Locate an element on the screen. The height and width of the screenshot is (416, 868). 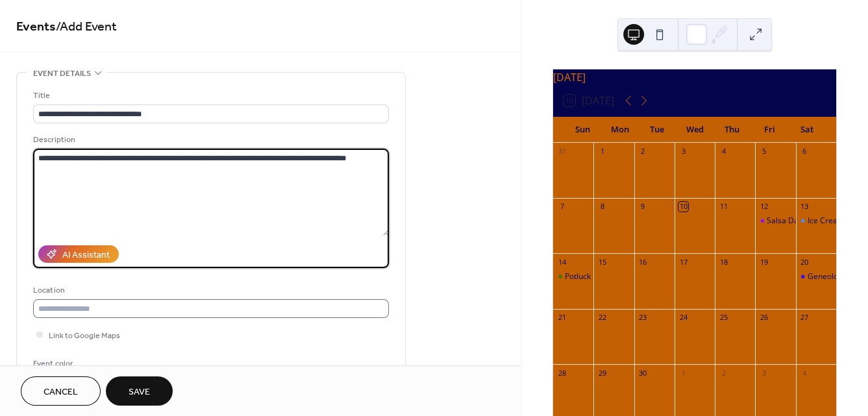
div: 10 is located at coordinates (683, 207).